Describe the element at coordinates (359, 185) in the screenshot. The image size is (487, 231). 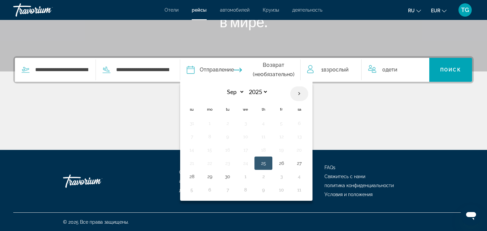
I see `a: политика конфиденциальности` at that location.